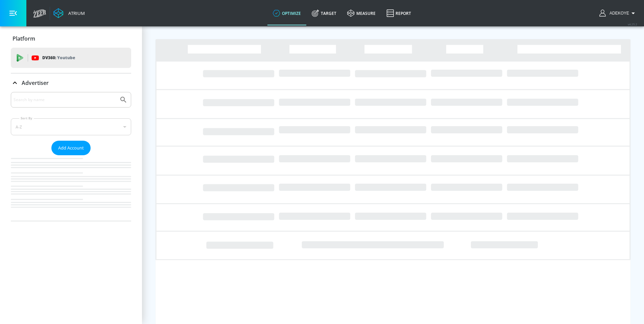 This screenshot has width=644, height=324. What do you see at coordinates (65, 100) in the screenshot?
I see `input: Search by name` at bounding box center [65, 100].